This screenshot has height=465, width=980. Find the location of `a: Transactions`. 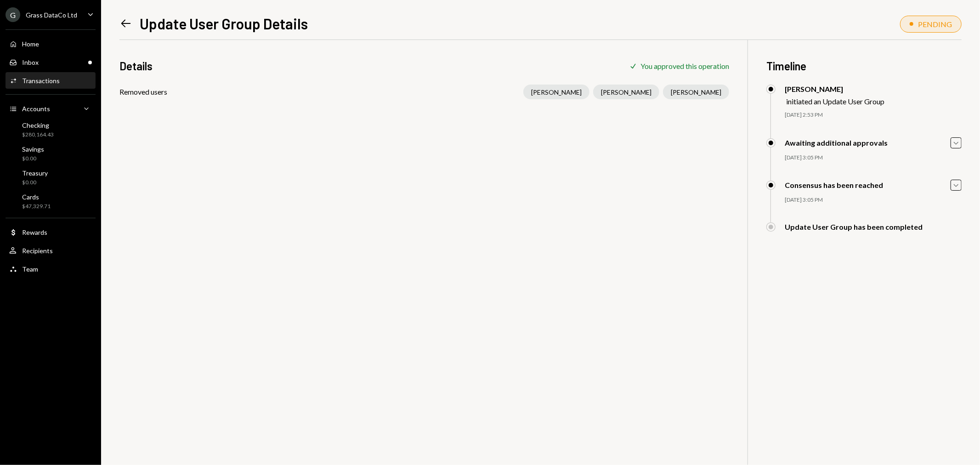

a: Transactions is located at coordinates (50, 80).